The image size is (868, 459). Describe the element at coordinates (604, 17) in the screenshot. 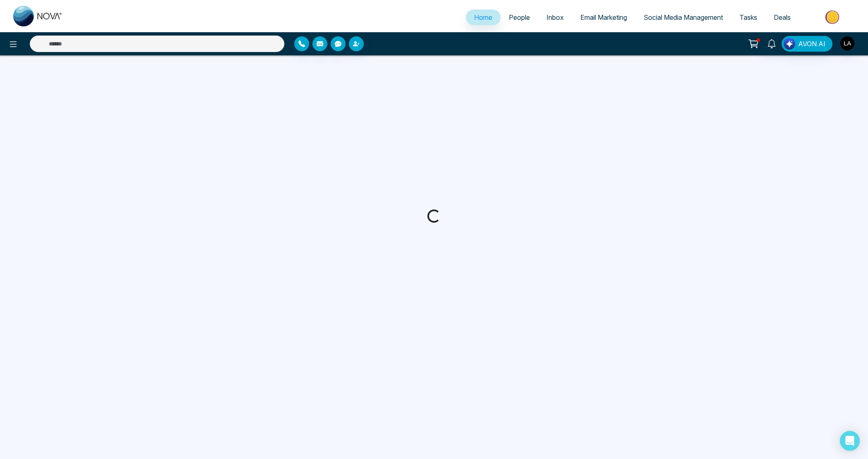

I see `span: Email Marketing` at that location.